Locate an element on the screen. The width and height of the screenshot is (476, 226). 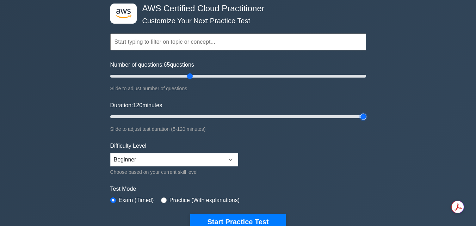
div: Slide to adjust test duration (5-120 minutes) is located at coordinates (238, 129).